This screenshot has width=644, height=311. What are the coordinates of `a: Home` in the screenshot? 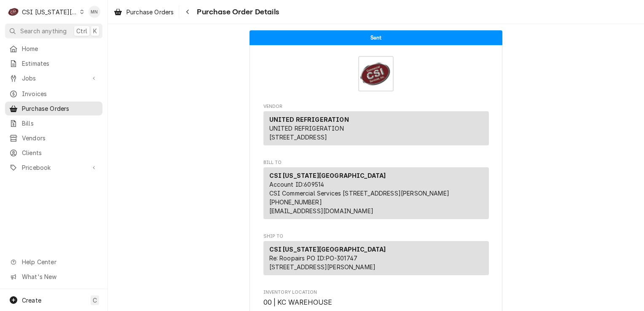 It's located at (53, 49).